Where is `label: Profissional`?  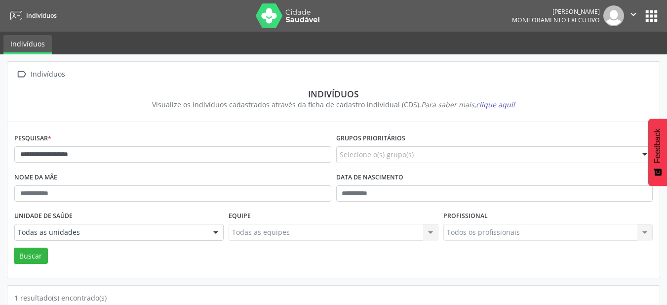 label: Profissional is located at coordinates (466, 216).